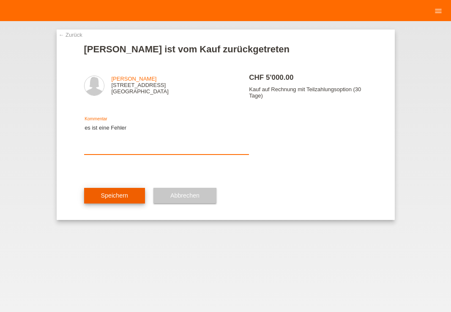 Image resolution: width=451 pixels, height=312 pixels. Describe the element at coordinates (308, 80) in the screenshot. I see `h2: CHF 5'000.00` at that location.